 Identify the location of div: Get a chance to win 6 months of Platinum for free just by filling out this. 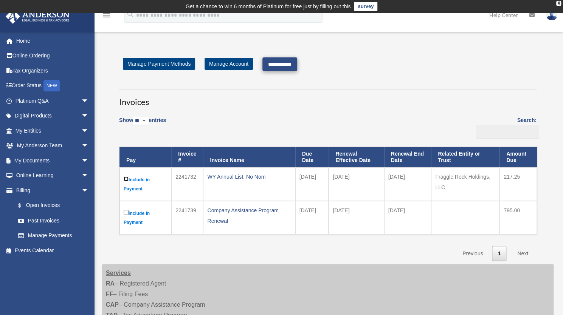
(268, 6).